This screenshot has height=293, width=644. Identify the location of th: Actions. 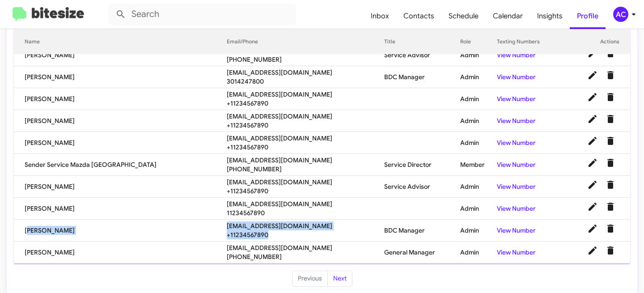
(595, 41).